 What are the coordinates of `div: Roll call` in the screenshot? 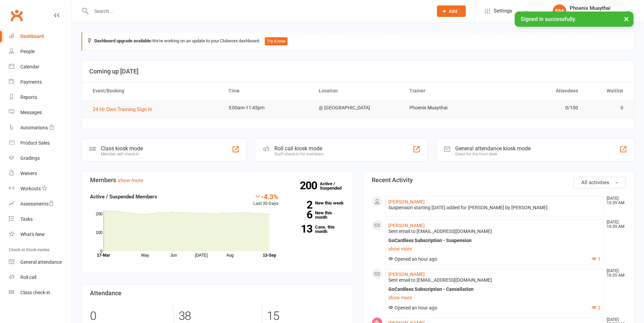 It's located at (28, 278).